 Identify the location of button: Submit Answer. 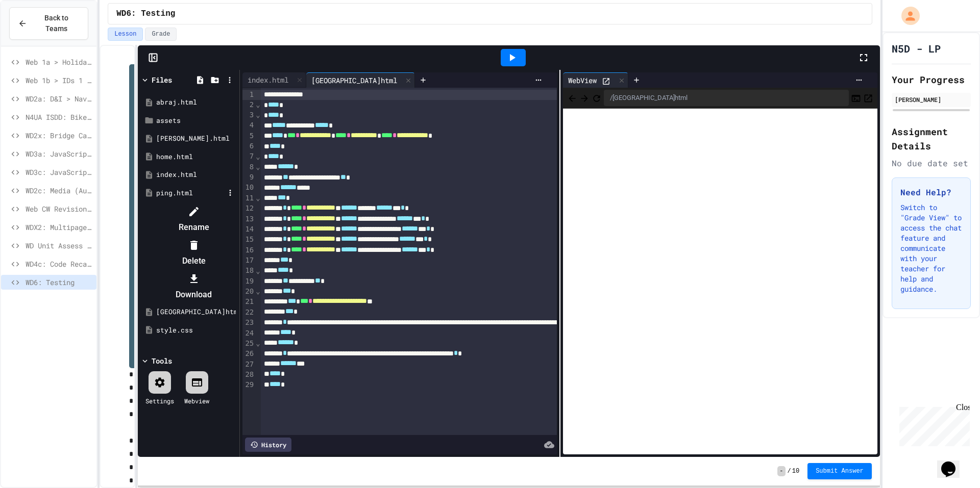
(840, 471).